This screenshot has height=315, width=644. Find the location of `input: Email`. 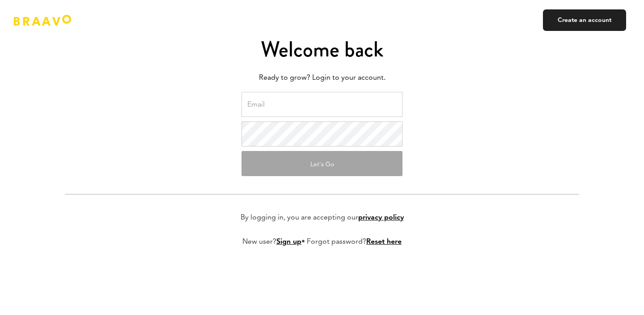

input: Email is located at coordinates (322, 104).